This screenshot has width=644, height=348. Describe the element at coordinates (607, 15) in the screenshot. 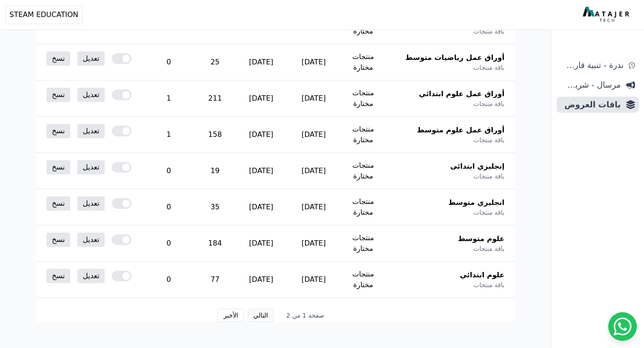

I see `img: MatajerTech Logo` at that location.